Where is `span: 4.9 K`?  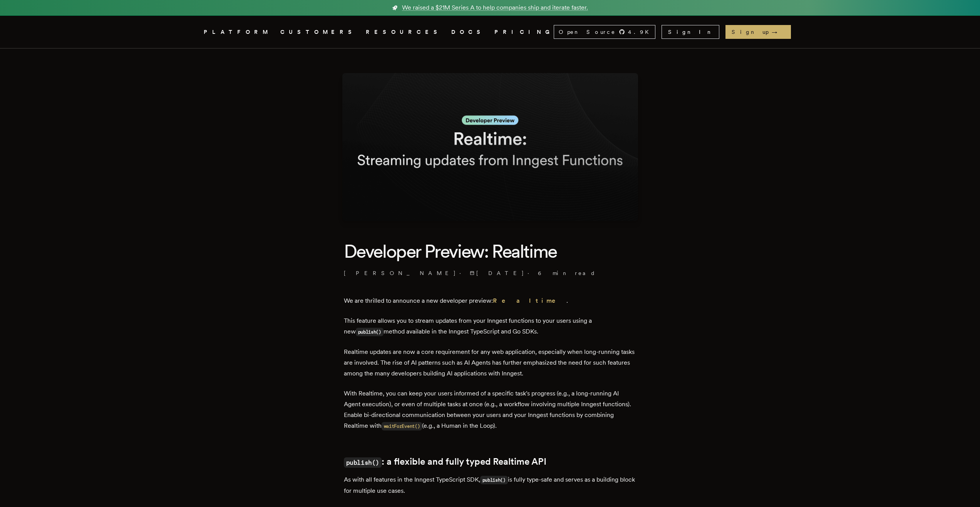 span: 4.9 K is located at coordinates (641, 32).